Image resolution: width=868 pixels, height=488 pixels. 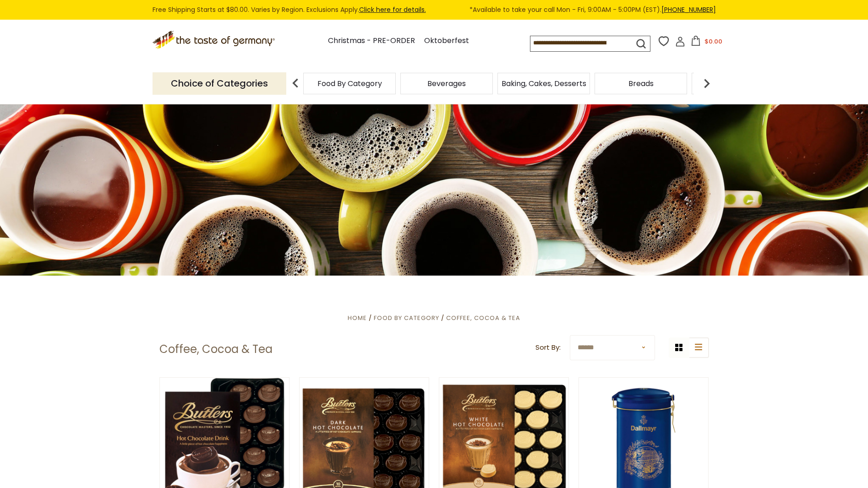 I want to click on span: Breads, so click(x=641, y=83).